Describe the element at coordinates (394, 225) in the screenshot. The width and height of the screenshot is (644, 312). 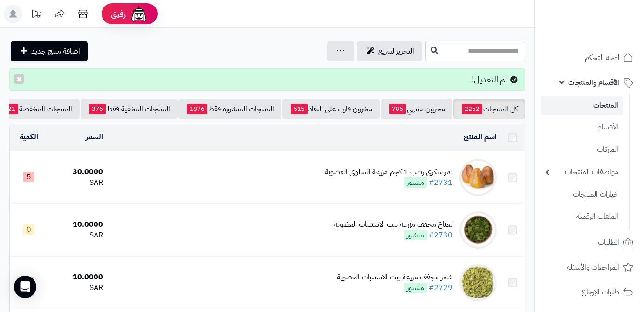
I see `div: نعناع مجفف مزرعة بيت الاستنبات العضوية` at that location.